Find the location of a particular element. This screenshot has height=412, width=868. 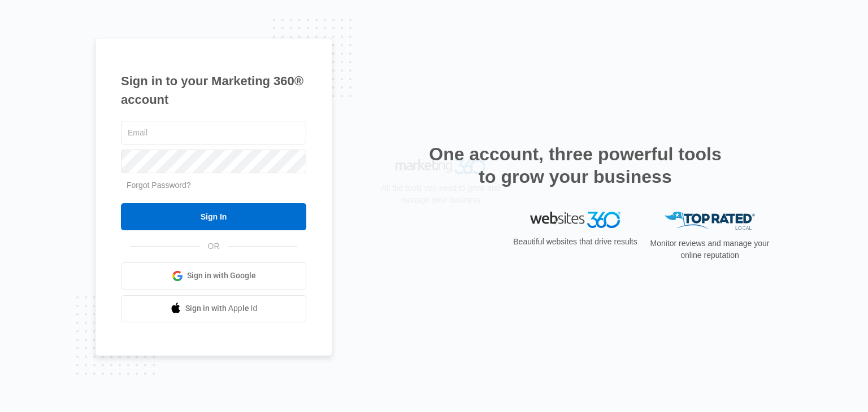

img: Websites 360 is located at coordinates (575, 220).